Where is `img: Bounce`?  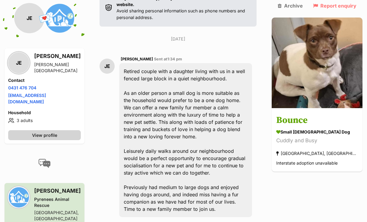 img: Bounce is located at coordinates (317, 63).